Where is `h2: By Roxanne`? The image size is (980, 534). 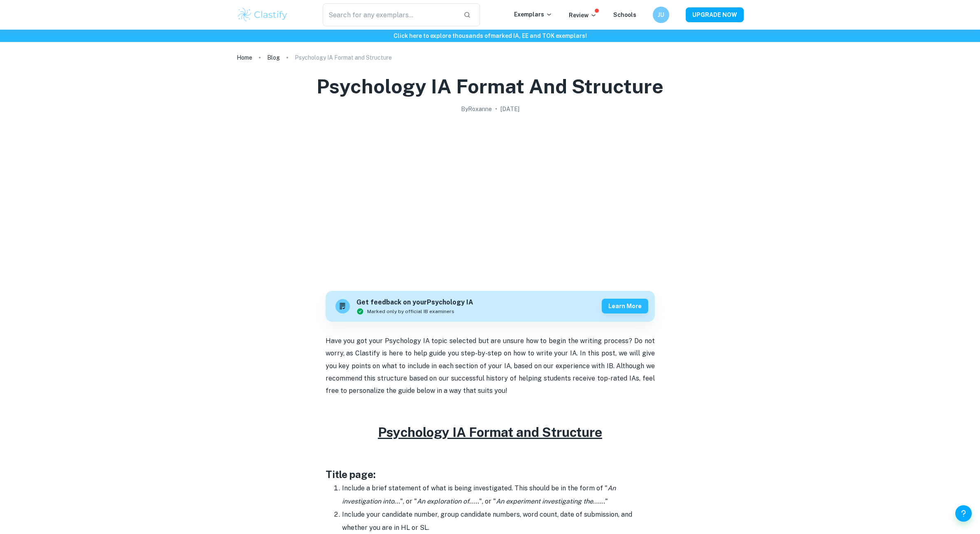 h2: By Roxanne is located at coordinates (477, 109).